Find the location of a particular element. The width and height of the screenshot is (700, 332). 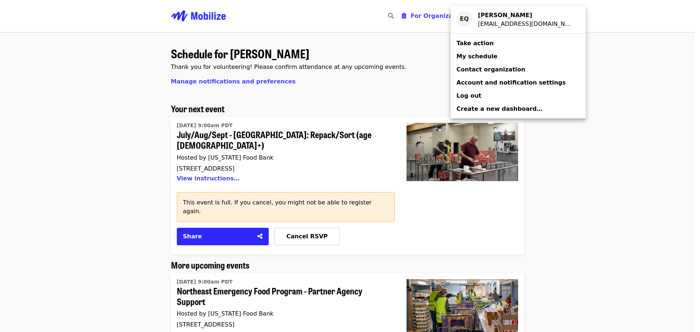

span: Log out is located at coordinates (469, 96).